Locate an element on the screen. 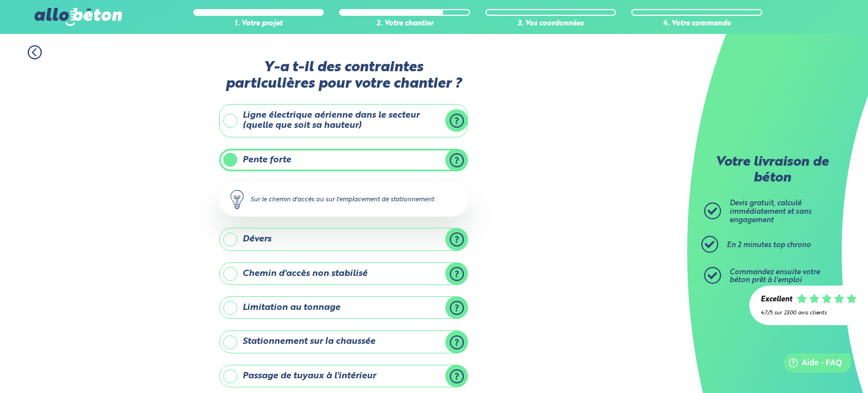 The height and width of the screenshot is (393, 868). label: Dévers is located at coordinates (343, 239).